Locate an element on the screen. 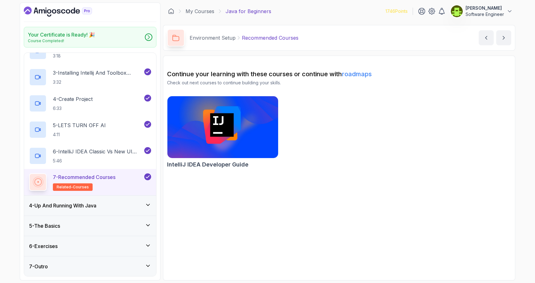 The height and width of the screenshot is (283, 535). p: 1746 Points is located at coordinates (396, 11).